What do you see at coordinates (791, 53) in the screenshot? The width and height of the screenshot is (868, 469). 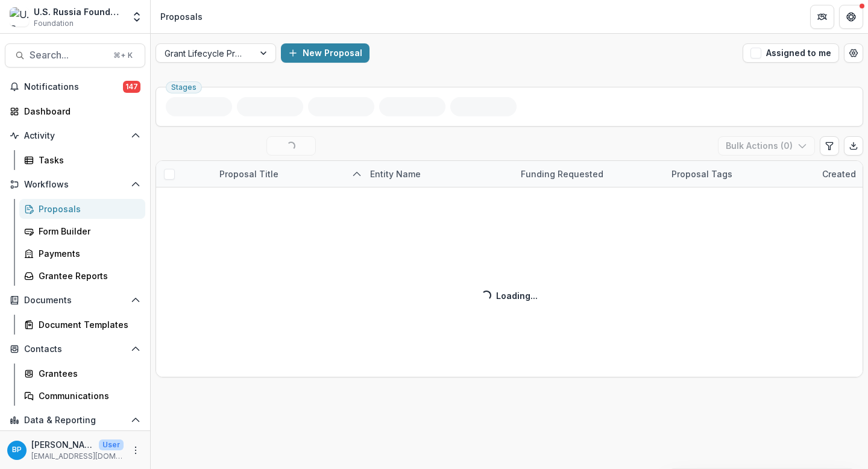 I see `button: Assigned to me` at bounding box center [791, 53].